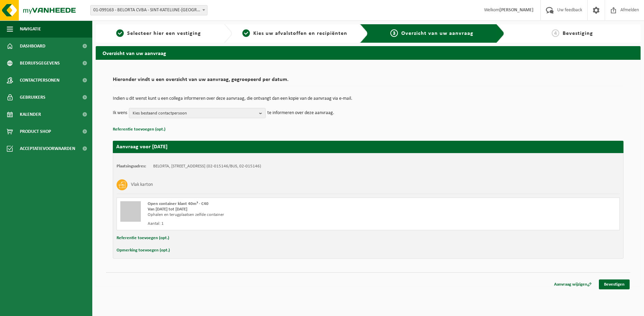  What do you see at coordinates (143, 250) in the screenshot?
I see `button: Opmerking toevoegen (opt.)` at bounding box center [143, 250].